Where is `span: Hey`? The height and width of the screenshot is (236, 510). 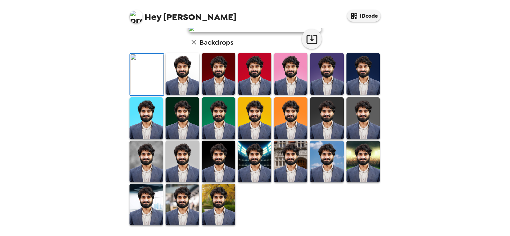 span: Hey is located at coordinates (153, 17).